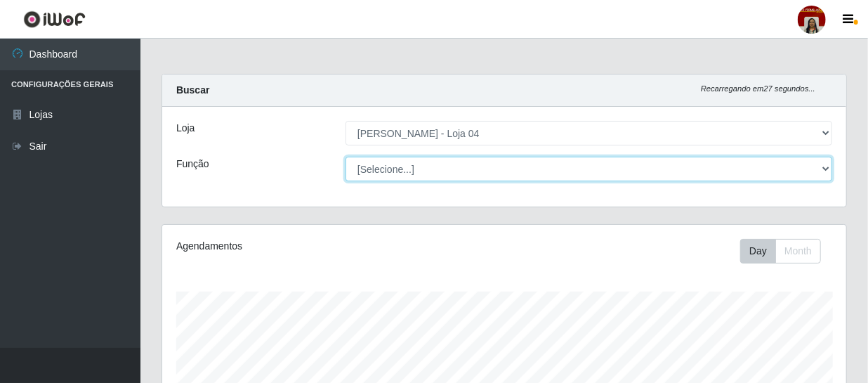  What do you see at coordinates (193, 164) in the screenshot?
I see `label: Função` at bounding box center [193, 164].